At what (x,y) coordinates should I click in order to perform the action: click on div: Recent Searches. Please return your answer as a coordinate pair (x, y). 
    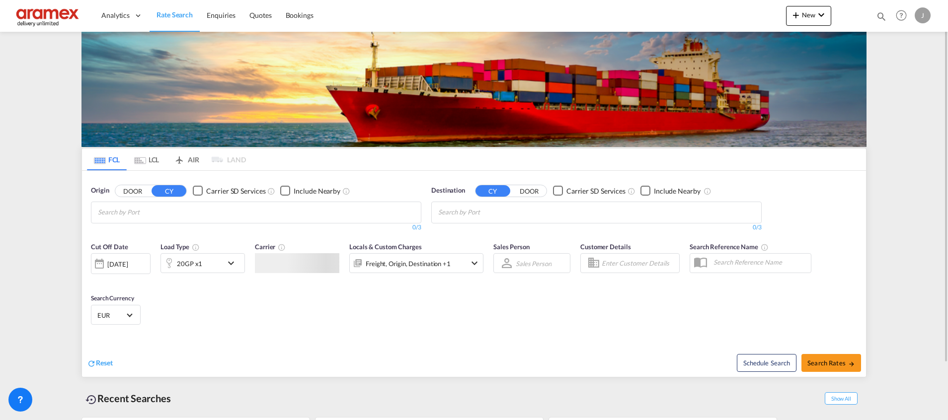
    Looking at the image, I should click on (128, 398).